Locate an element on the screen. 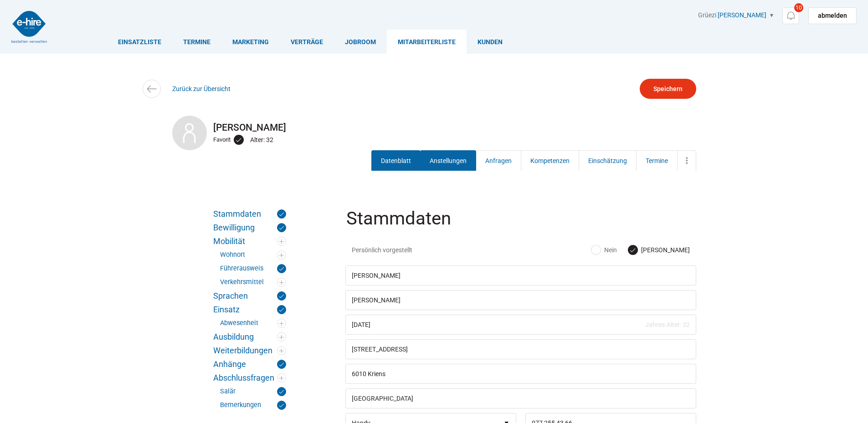 The width and height of the screenshot is (868, 423). input: Land is located at coordinates (521, 398).